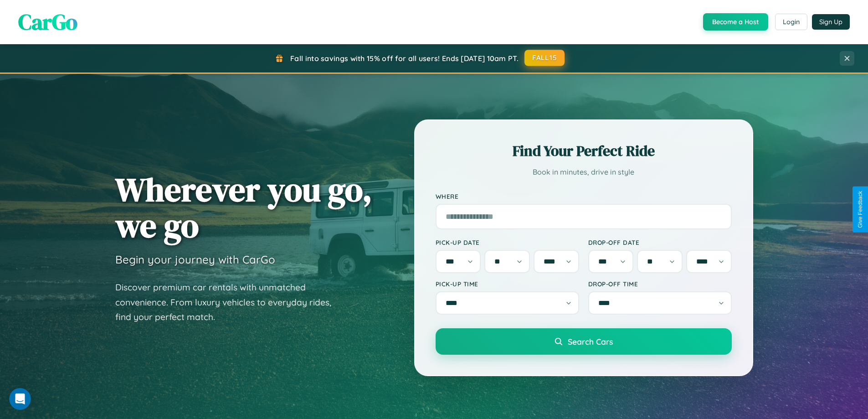 The width and height of the screenshot is (868, 419). I want to click on label: Drop-off Time, so click(660, 283).